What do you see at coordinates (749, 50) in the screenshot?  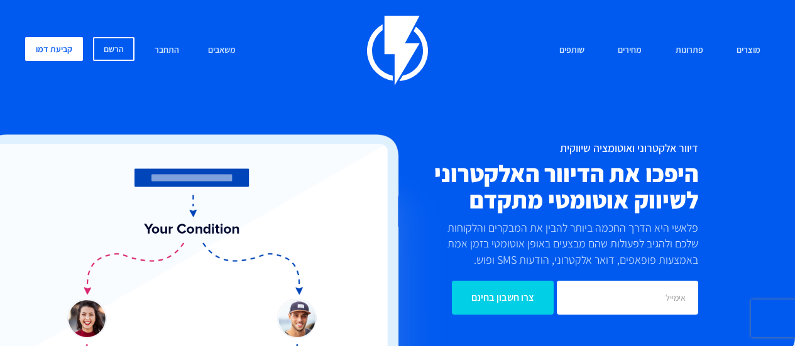 I see `a: מוצרים` at bounding box center [749, 50].